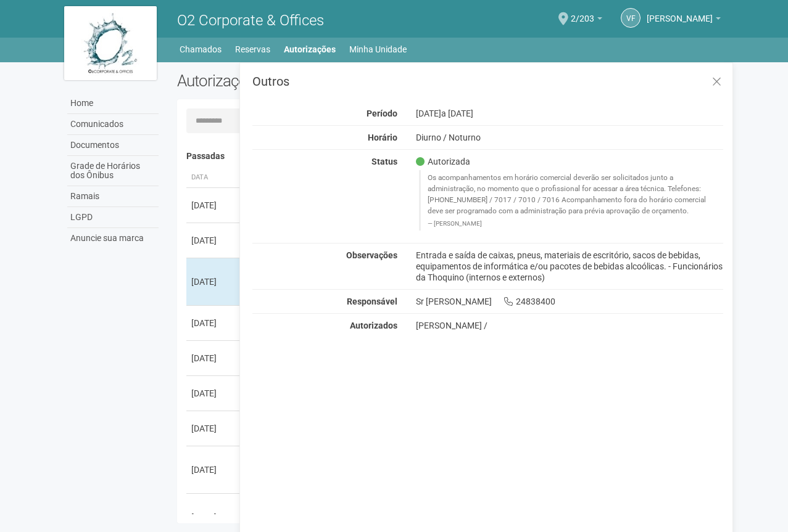 The image size is (788, 532). What do you see at coordinates (631, 18) in the screenshot?
I see `a: VF` at bounding box center [631, 18].